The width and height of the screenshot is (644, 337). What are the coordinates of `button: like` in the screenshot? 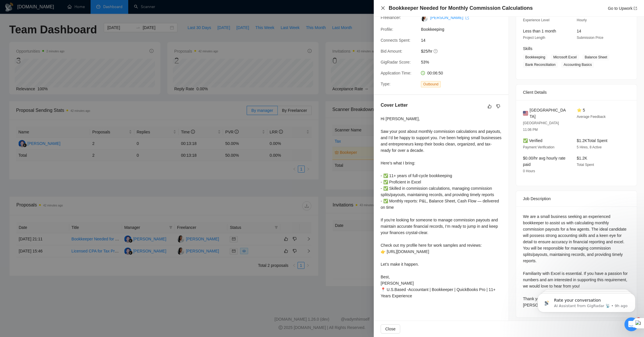 It's located at (490, 106).